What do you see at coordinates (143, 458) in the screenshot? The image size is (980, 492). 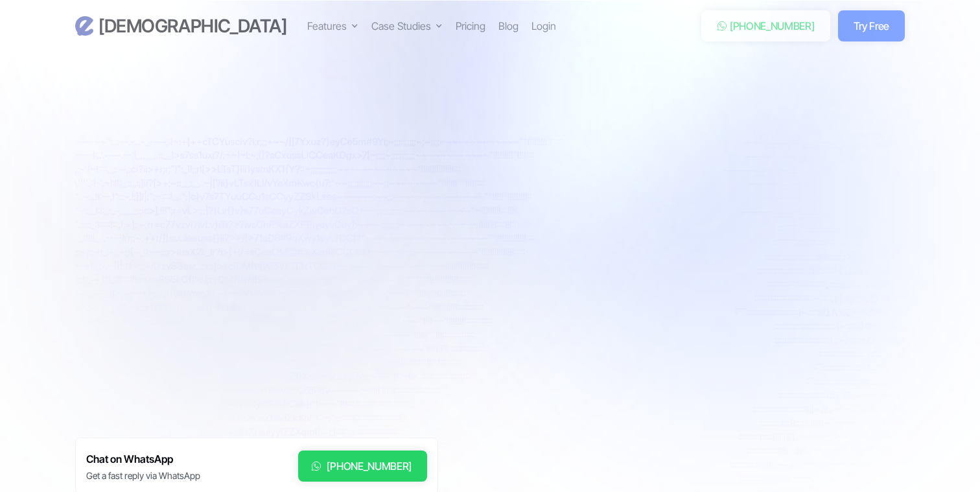 I see `h6: Chat on WhatsApp` at bounding box center [143, 458].